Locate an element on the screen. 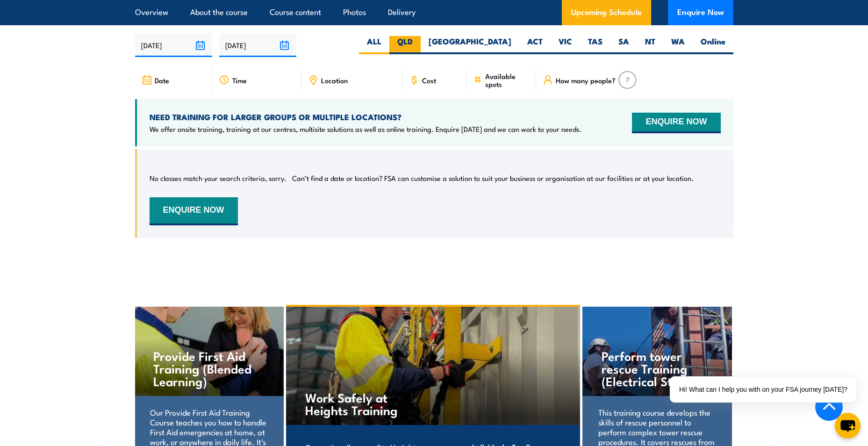  span: How many people? is located at coordinates (586, 80).